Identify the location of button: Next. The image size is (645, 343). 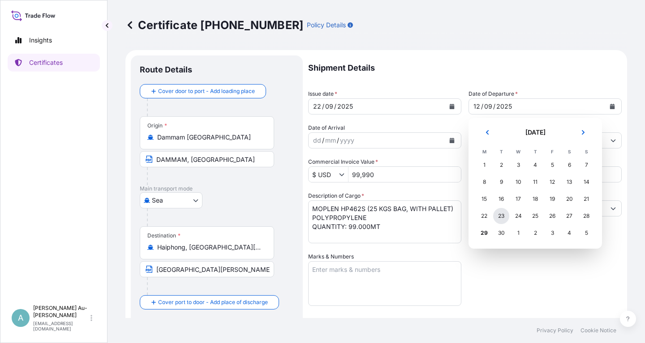
(583, 133).